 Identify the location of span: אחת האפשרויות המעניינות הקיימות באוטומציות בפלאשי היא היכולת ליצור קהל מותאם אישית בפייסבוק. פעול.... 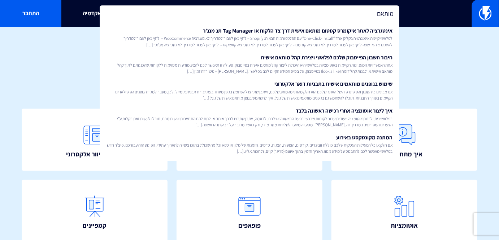
(249, 68).